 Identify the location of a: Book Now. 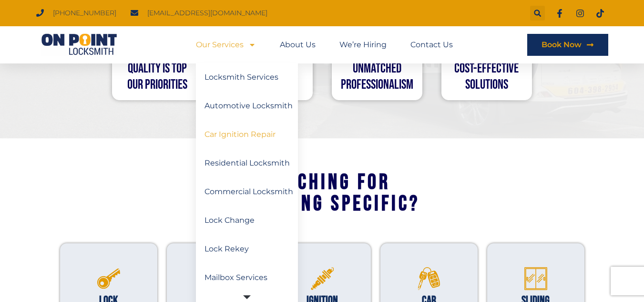
(567, 45).